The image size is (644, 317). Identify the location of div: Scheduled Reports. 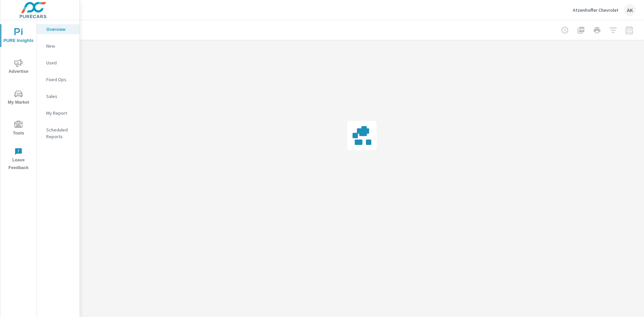
(58, 133).